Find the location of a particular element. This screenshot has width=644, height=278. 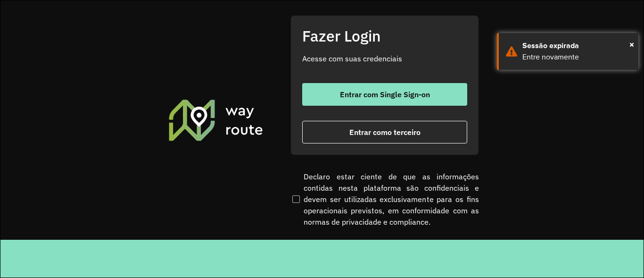

span: Entrar como terceiro is located at coordinates (385, 132).